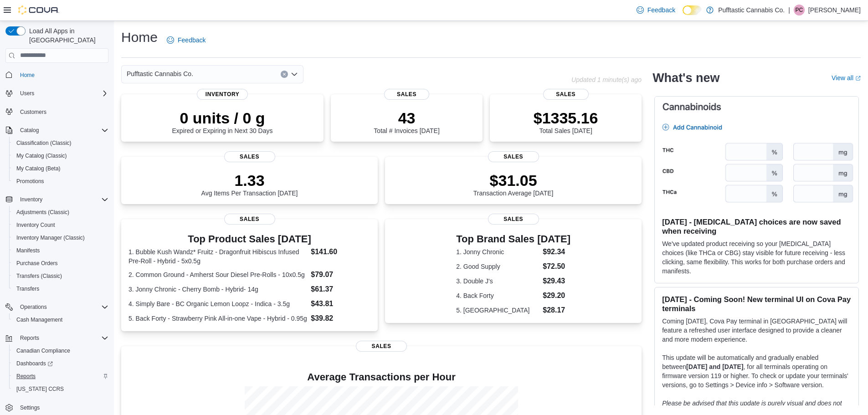 This screenshot has width=868, height=415. I want to click on button: Catalog, so click(57, 130).